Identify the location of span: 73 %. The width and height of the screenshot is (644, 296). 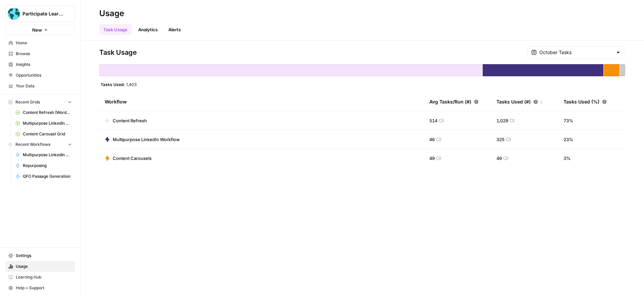
(568, 120).